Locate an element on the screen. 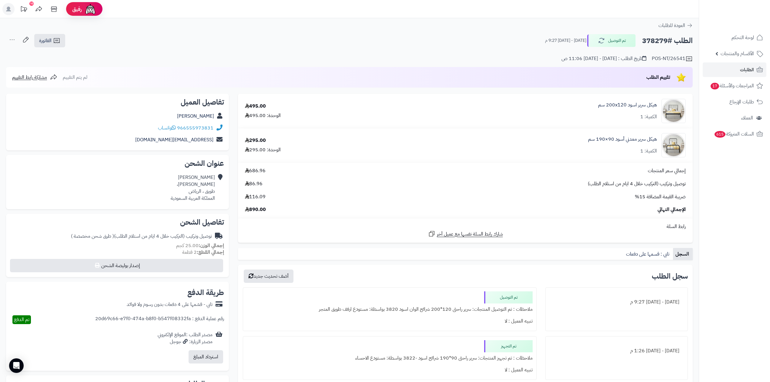  span: 116.09 is located at coordinates (255, 197).